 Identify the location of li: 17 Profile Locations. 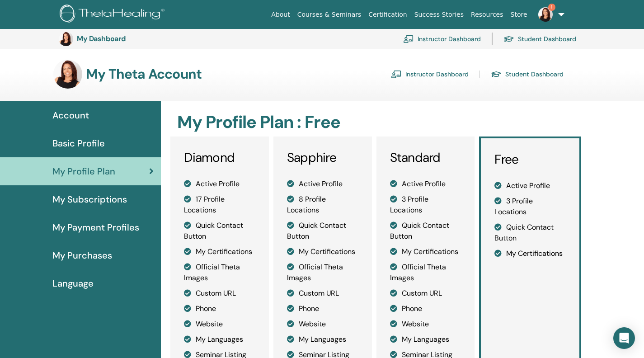
(220, 205).